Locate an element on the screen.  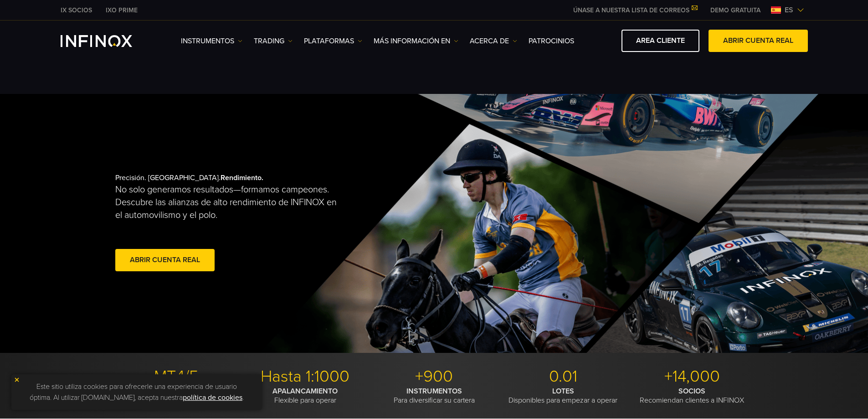
p: +14,000 is located at coordinates (692, 377).